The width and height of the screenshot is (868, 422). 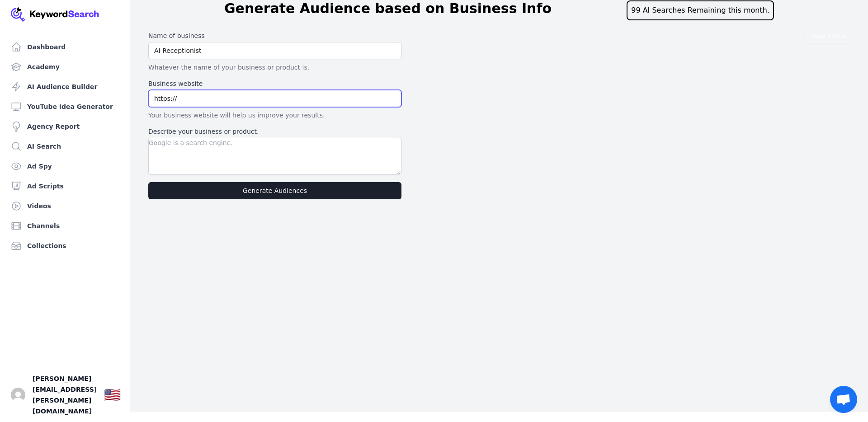 I want to click on a: Ad Spy, so click(x=65, y=166).